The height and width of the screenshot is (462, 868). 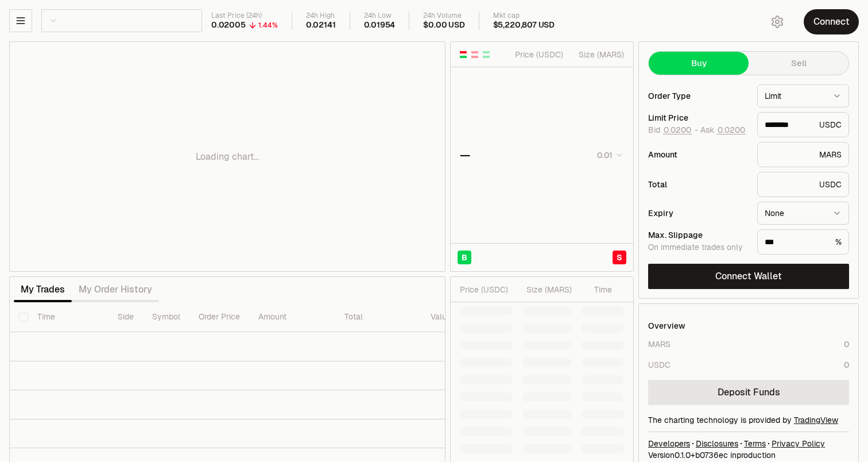 I want to click on button: Show Sell Orders Only, so click(x=475, y=54).